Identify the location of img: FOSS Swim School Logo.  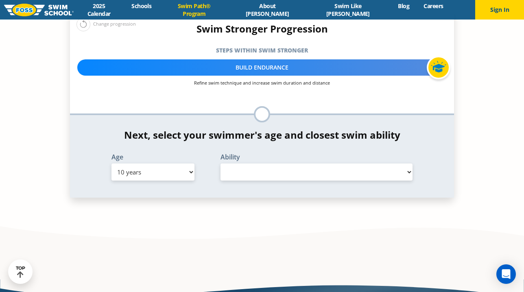
(39, 10).